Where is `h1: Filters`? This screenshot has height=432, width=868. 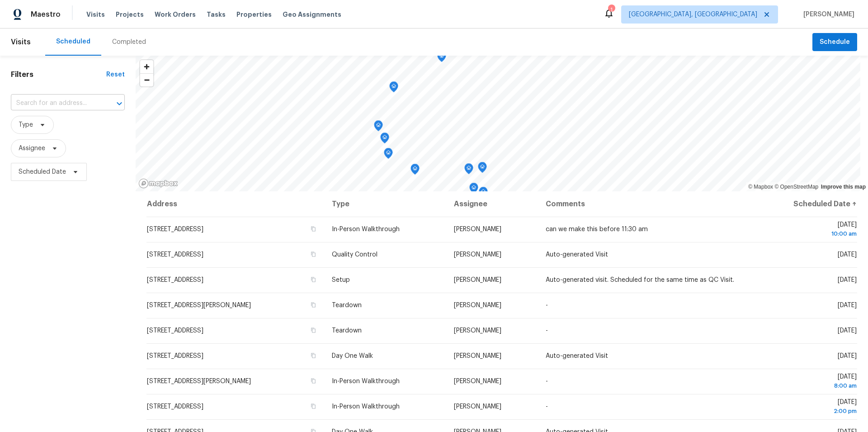 h1: Filters is located at coordinates (58, 75).